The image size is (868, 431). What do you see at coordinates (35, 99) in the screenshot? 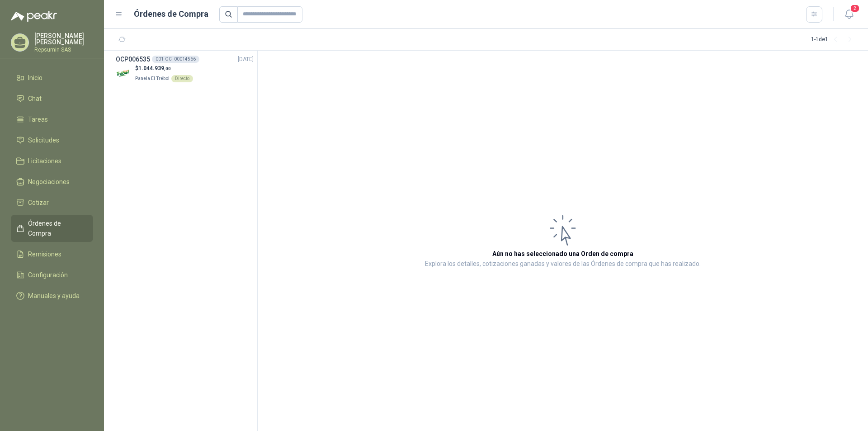
I see `span: Chat` at bounding box center [35, 99].